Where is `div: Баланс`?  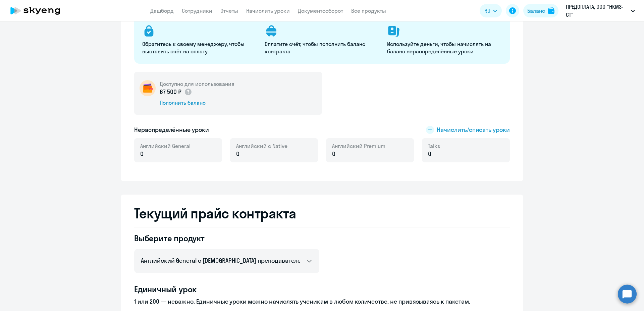 div: Баланс is located at coordinates (536, 11).